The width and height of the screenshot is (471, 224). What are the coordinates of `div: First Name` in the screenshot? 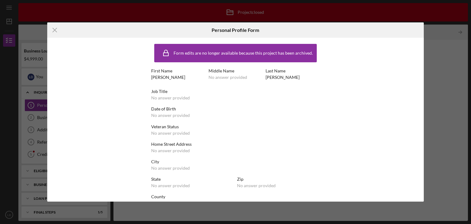 It's located at (178, 71).